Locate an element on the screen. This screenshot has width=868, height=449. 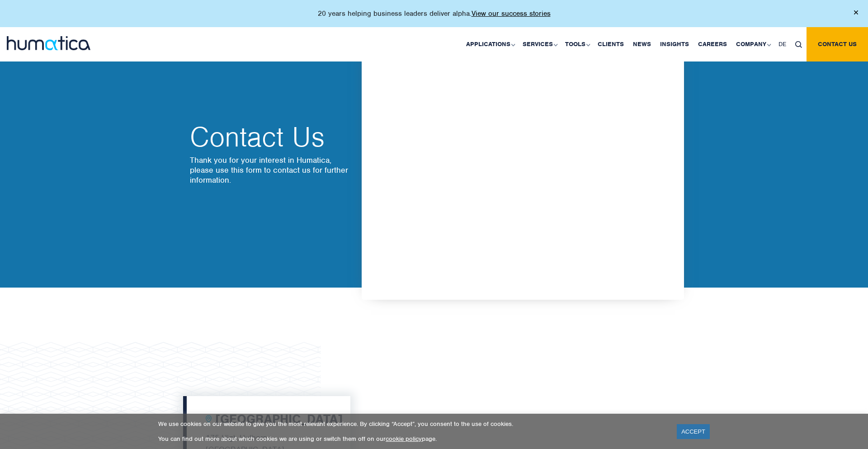
p: You can find out more about which cookies we are using or switch them off on our page. is located at coordinates (412, 439).